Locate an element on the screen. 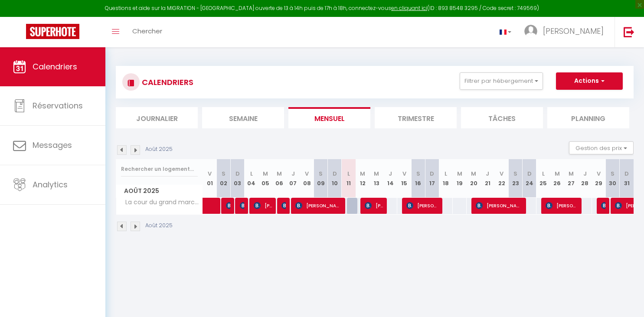  th: 11 is located at coordinates (349, 178).